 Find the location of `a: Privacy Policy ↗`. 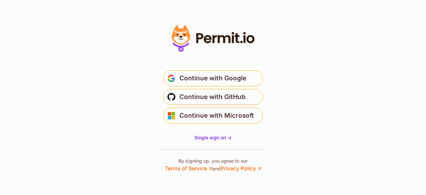

a: Privacy Policy ↗ is located at coordinates (241, 168).